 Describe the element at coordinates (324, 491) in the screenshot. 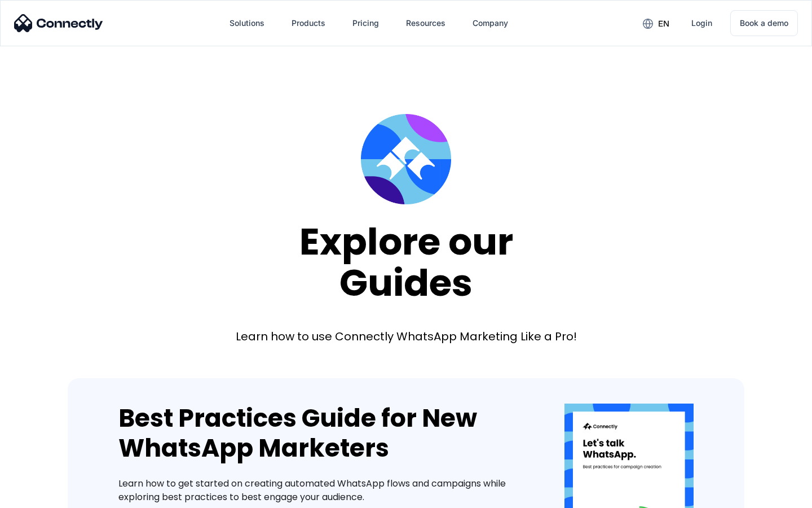

I see `div: Learn how to get started on creating automated WhatsApp flows and campaigns while exploring best ...` at that location.